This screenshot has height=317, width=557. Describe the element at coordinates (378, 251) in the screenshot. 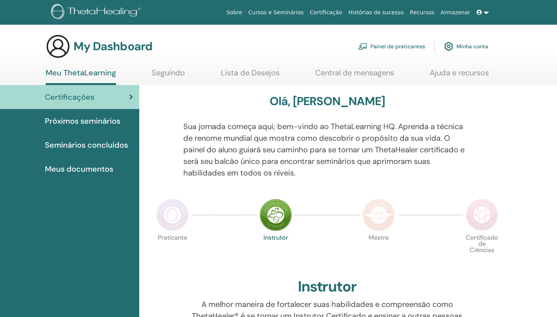

I see `p: Mestre` at that location.